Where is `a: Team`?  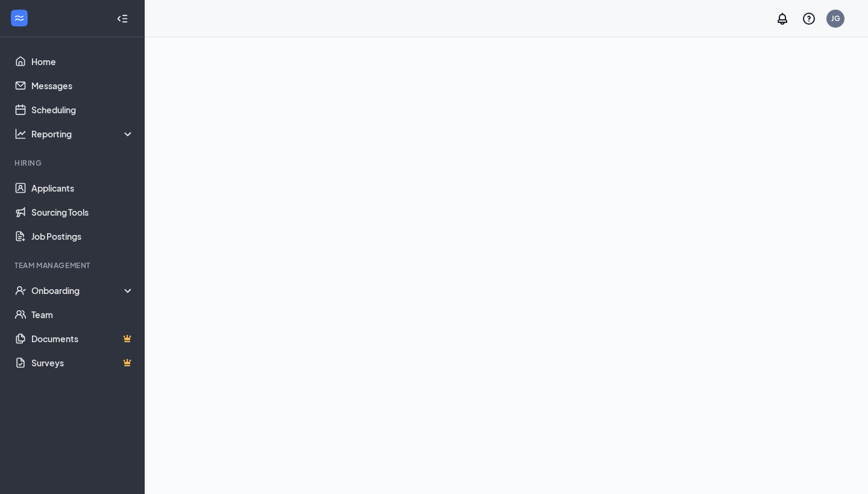 a: Team is located at coordinates (83, 314).